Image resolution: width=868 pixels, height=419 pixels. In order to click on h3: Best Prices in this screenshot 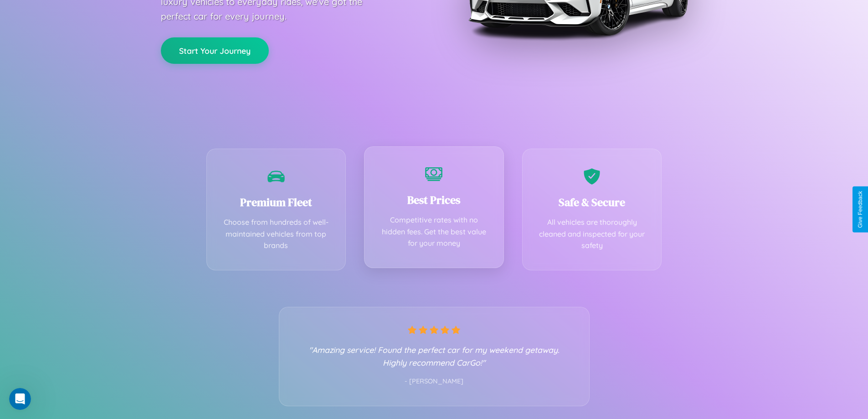, I will do `click(434, 200)`.